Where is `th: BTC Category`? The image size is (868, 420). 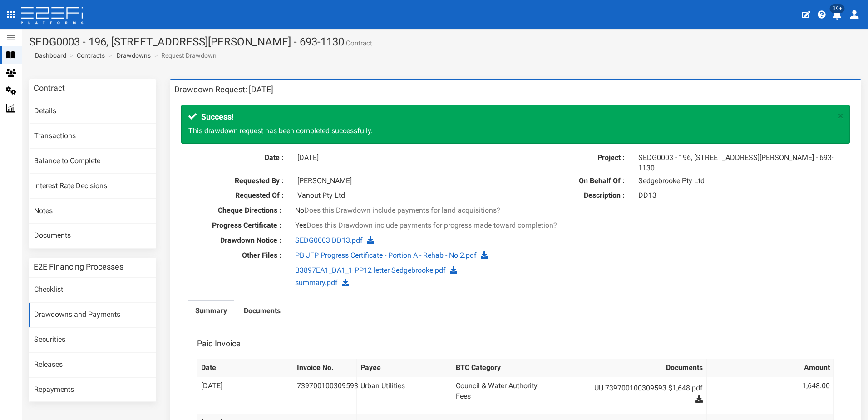 th: BTC Category is located at coordinates (500, 368).